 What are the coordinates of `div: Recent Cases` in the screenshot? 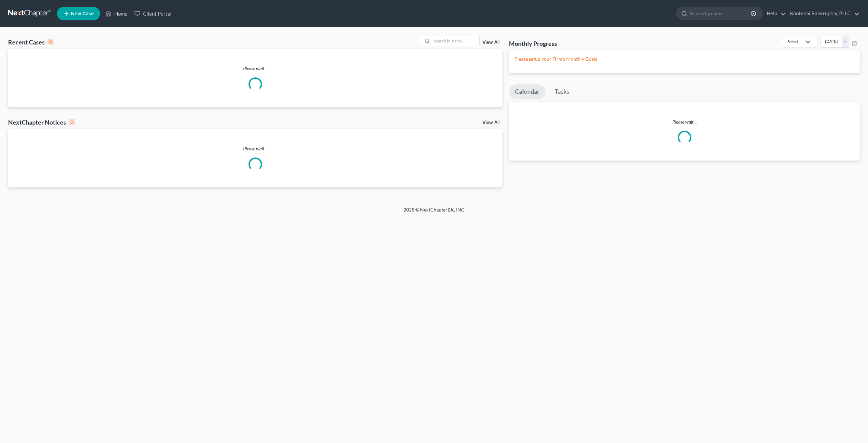 It's located at (31, 42).